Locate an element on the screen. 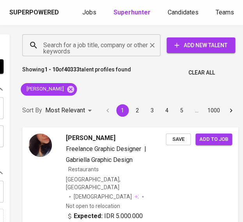  span: Jobs is located at coordinates (89, 12).